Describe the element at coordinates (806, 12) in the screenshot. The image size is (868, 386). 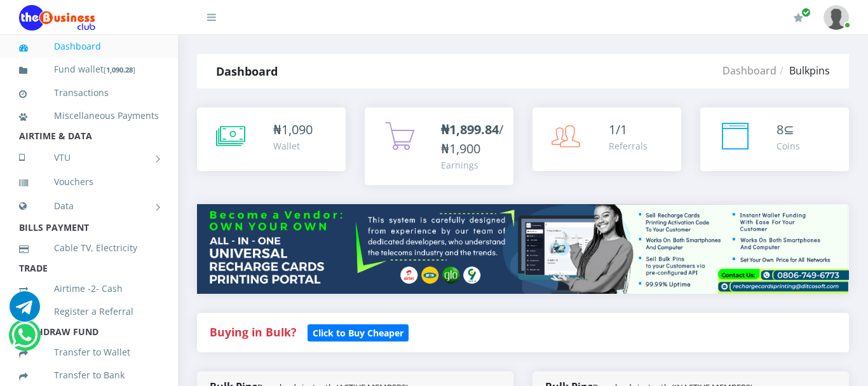
I see `span: Renew/Upgrade Subscription` at that location.